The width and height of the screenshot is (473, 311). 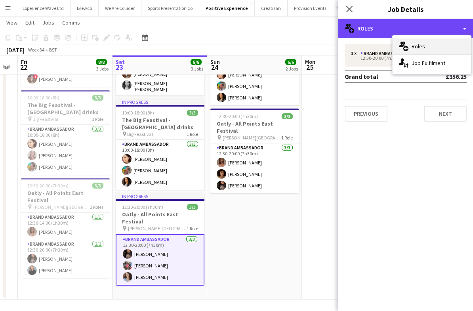 What do you see at coordinates (48, 23) in the screenshot?
I see `a: Jobs` at bounding box center [48, 23].